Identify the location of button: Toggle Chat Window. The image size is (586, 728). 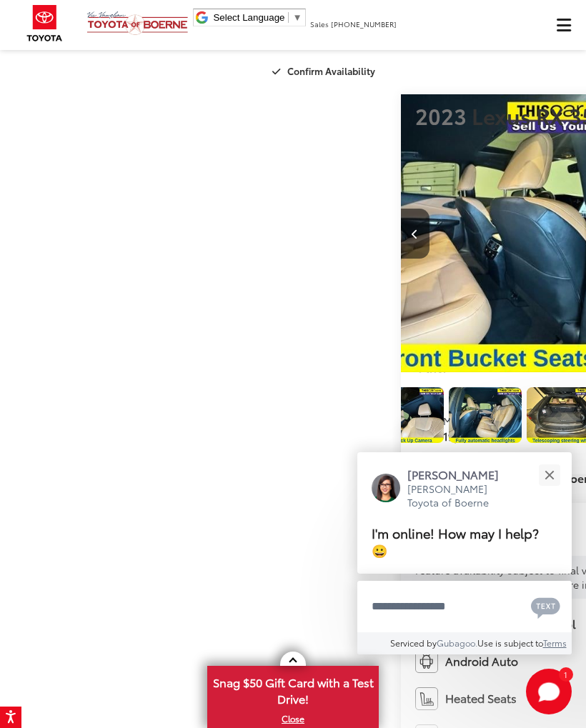
(549, 692).